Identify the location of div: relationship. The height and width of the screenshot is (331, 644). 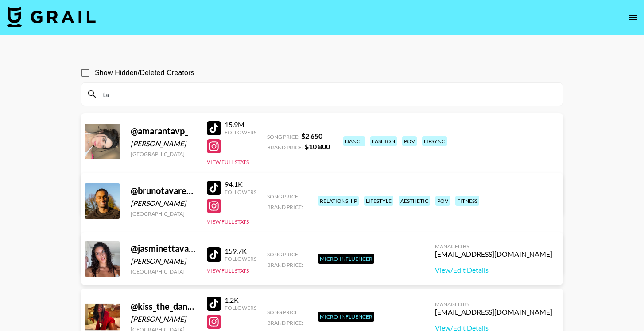
(338, 201).